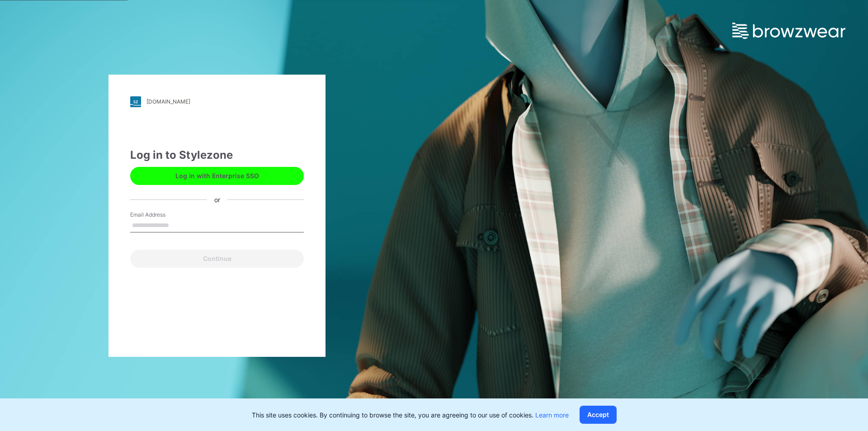 The height and width of the screenshot is (431, 868). I want to click on button: Log in with Enterprise SSO, so click(217, 176).